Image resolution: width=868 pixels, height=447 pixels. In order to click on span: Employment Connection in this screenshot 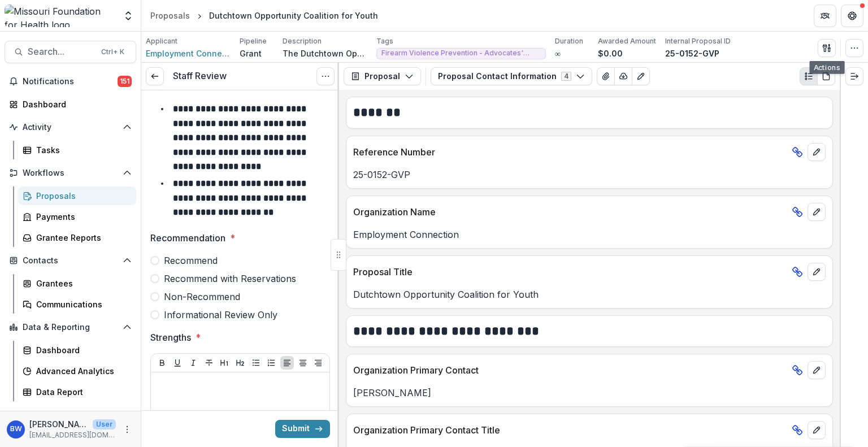, I will do `click(188, 53)`.